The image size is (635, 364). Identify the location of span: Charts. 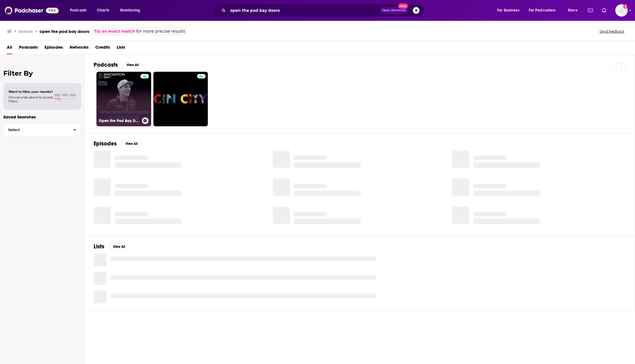
(103, 10).